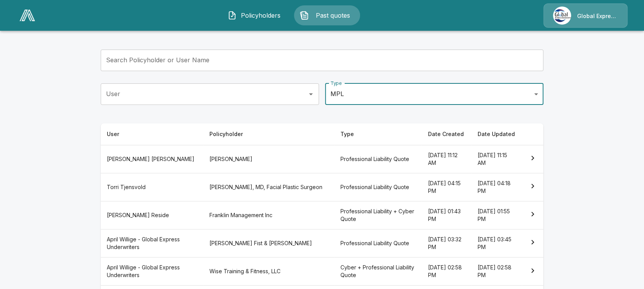 The width and height of the screenshot is (644, 289). Describe the element at coordinates (304, 15) in the screenshot. I see `img: Past quotes Icon` at that location.